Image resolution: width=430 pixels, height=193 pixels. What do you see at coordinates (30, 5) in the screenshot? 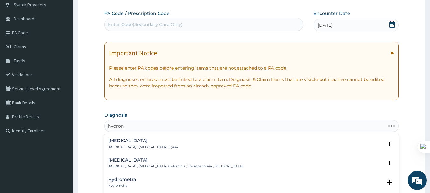
I see `span: Switch Providers` at bounding box center [30, 5].